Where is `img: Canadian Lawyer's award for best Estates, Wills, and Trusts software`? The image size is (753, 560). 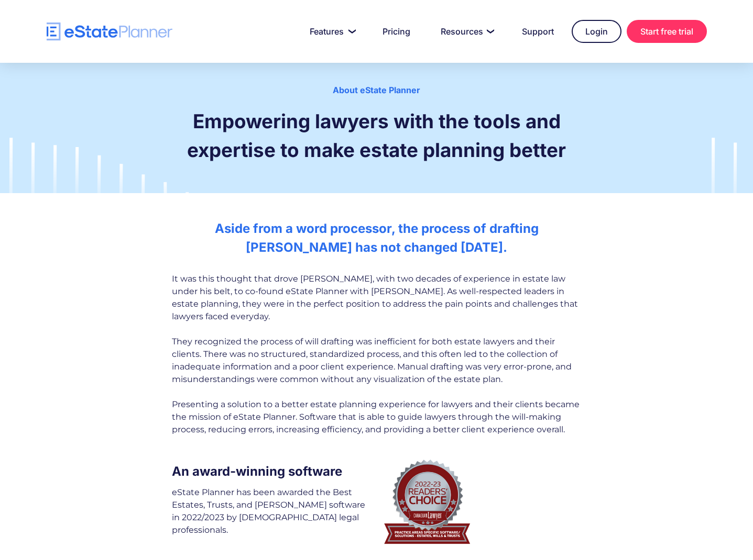
img: Canadian Lawyer's award for best Estates, Wills, and Trusts software is located at coordinates (427, 502).